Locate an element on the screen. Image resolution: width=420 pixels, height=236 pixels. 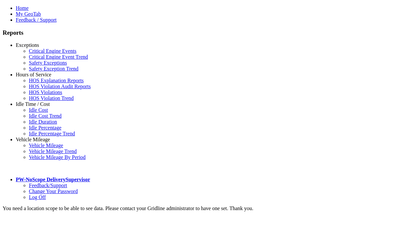
a: Hours of Service is located at coordinates (33, 75).